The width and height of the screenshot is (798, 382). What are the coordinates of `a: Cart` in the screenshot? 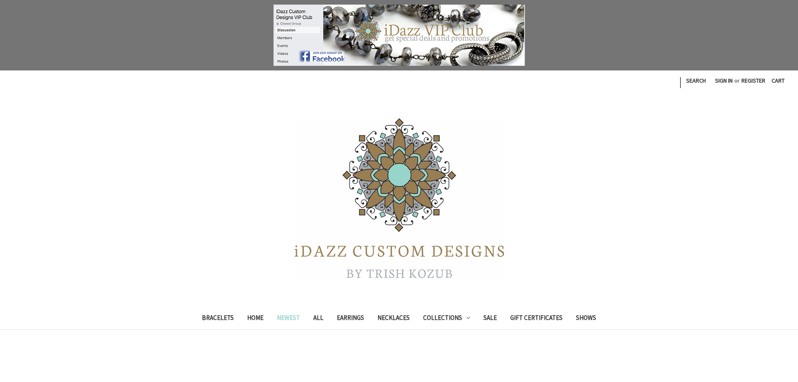 It's located at (778, 80).